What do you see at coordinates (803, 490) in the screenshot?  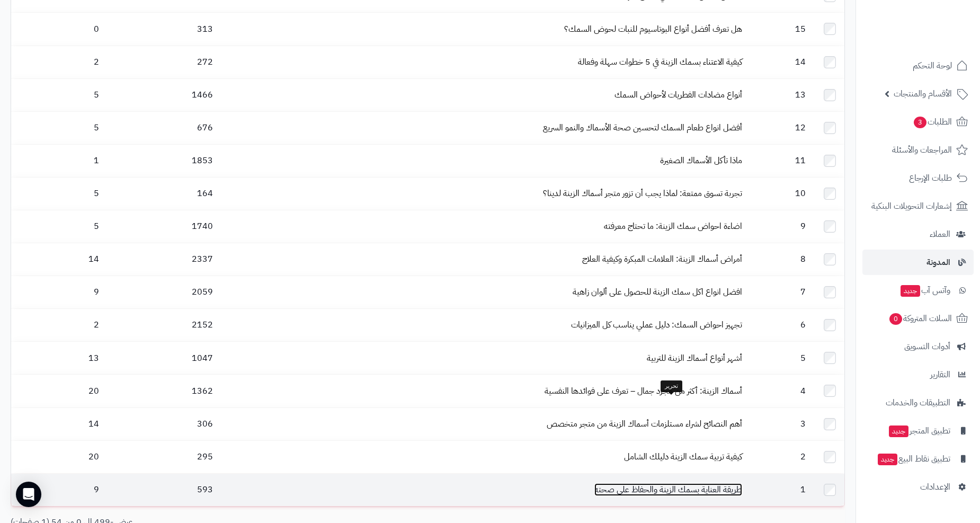 I see `span: 1` at bounding box center [803, 490].